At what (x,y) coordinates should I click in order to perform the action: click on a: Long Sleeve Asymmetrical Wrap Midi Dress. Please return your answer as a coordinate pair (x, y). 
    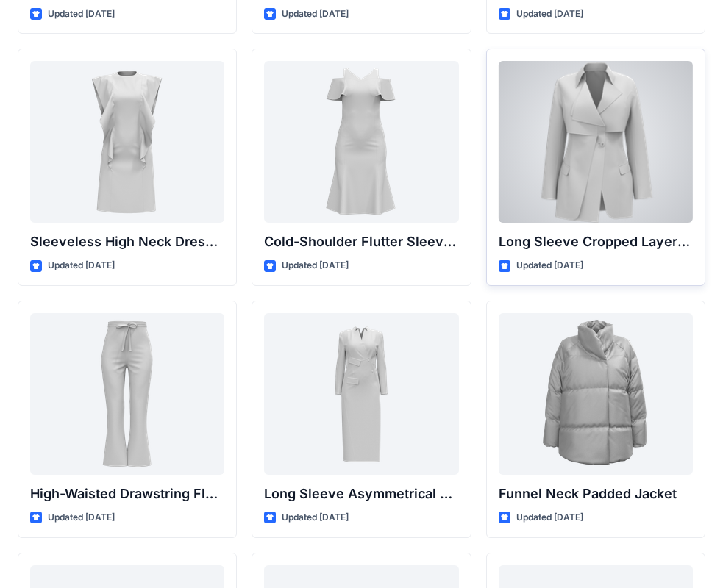
    Looking at the image, I should click on (361, 394).